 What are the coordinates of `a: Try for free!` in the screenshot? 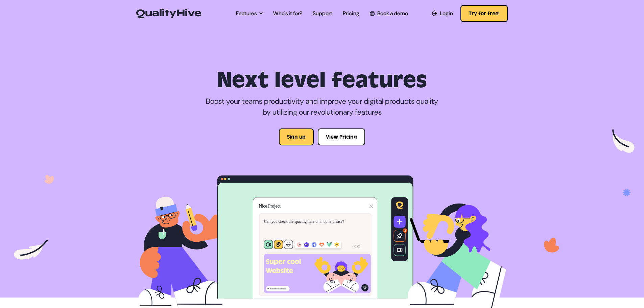 It's located at (484, 14).